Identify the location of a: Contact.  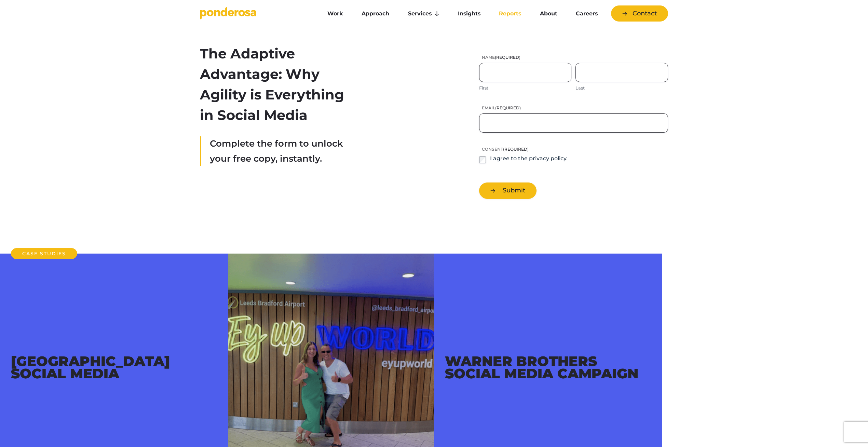
(639, 13).